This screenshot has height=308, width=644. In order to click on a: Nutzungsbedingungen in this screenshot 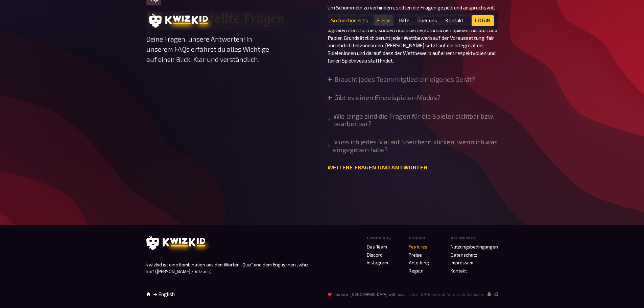, I will do `click(474, 247)`.